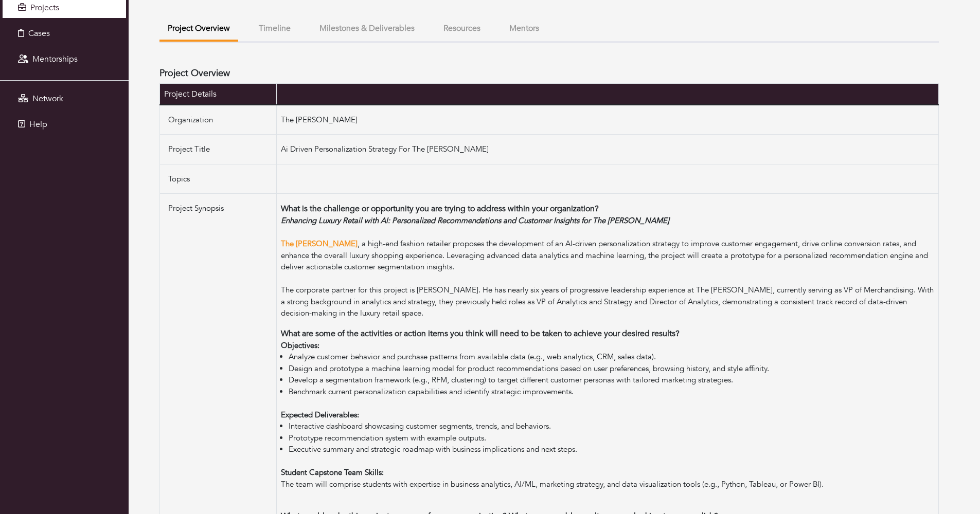  Describe the element at coordinates (367, 28) in the screenshot. I see `button: Milestones & Deliverables` at that location.